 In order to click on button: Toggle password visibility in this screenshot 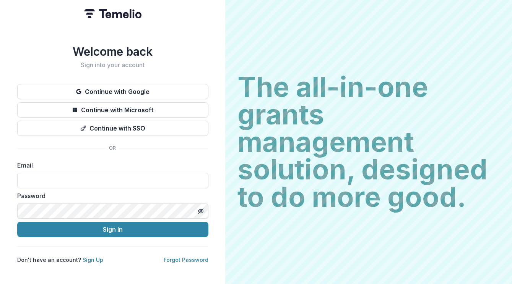, I will do `click(201, 211)`.